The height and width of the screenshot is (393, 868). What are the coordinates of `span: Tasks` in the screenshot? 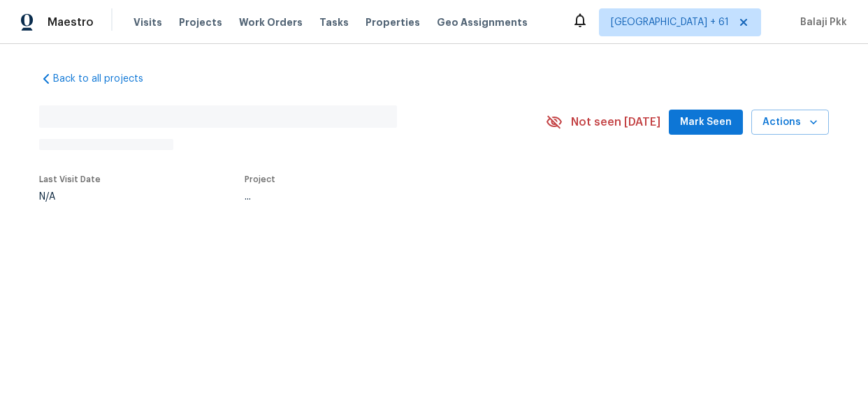 It's located at (334, 23).